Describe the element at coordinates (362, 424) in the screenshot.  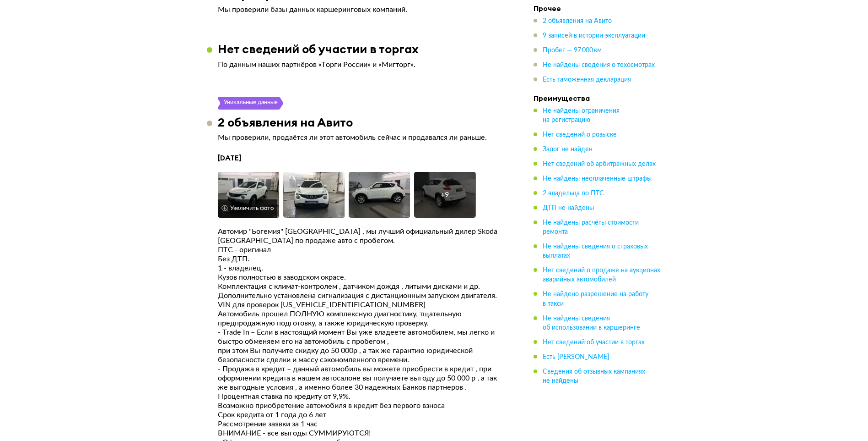
I see `div: Рассмотрение заявки за 1 час` at that location.